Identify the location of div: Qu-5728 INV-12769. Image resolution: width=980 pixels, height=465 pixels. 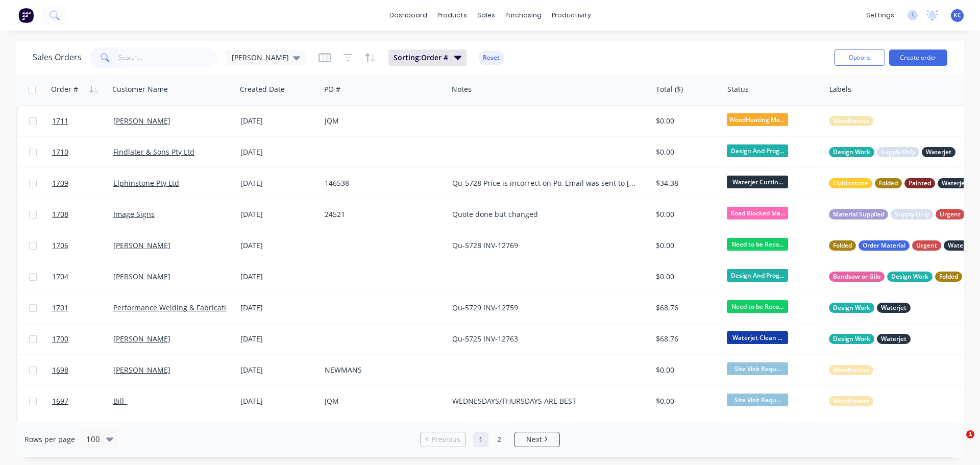
(545, 246).